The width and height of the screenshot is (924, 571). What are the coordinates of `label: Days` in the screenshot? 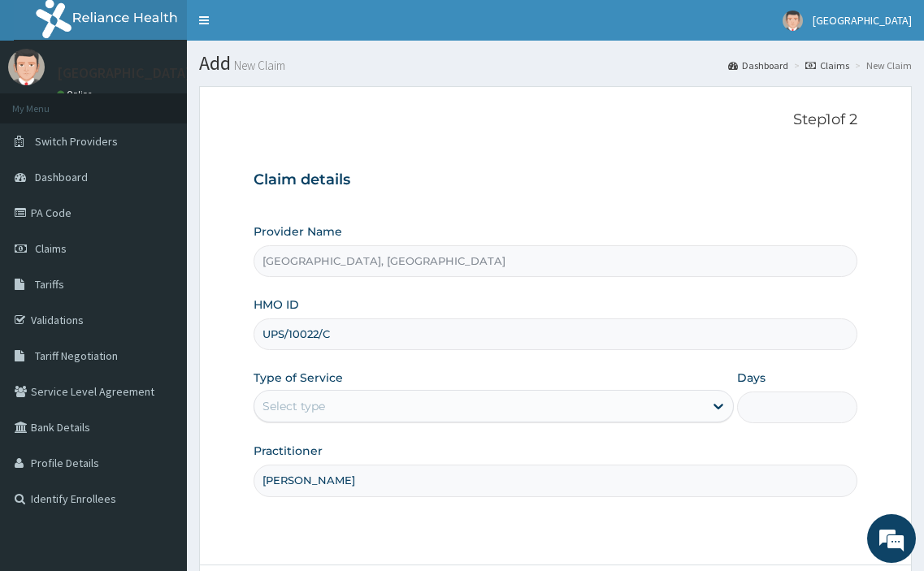 It's located at (751, 378).